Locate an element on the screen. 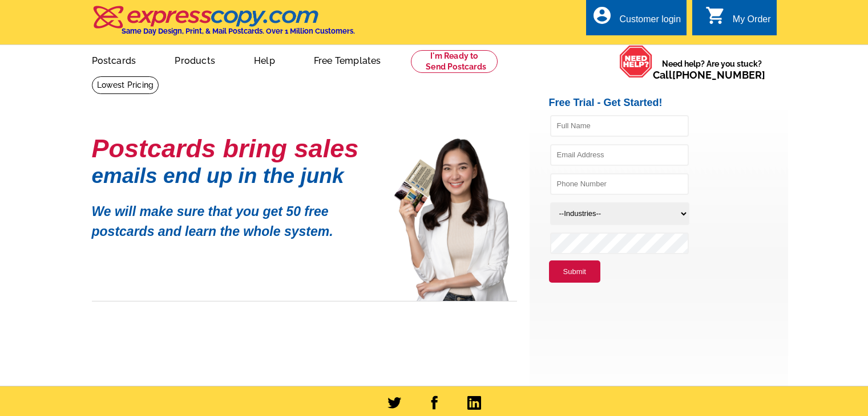 Image resolution: width=868 pixels, height=416 pixels. h1: emails end up in the junk is located at coordinates (235, 176).